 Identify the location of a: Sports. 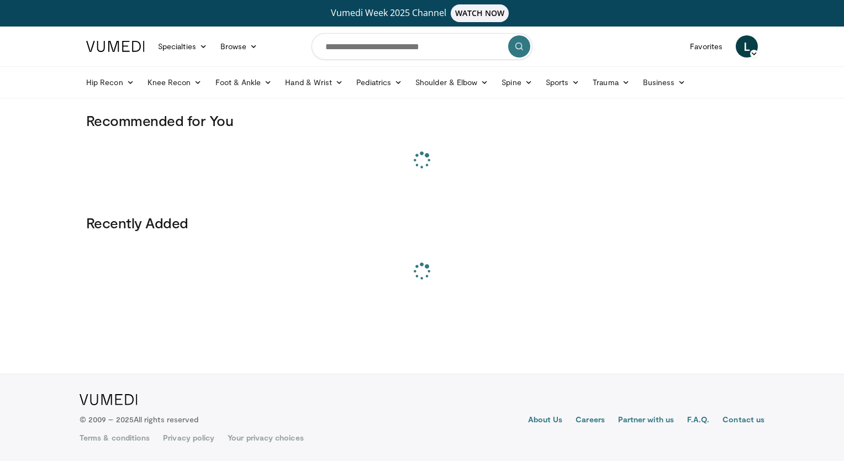
(563, 82).